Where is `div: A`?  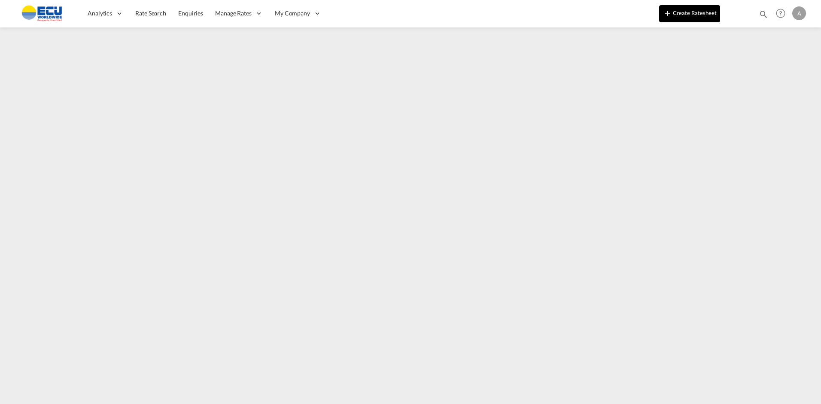 div: A is located at coordinates (799, 13).